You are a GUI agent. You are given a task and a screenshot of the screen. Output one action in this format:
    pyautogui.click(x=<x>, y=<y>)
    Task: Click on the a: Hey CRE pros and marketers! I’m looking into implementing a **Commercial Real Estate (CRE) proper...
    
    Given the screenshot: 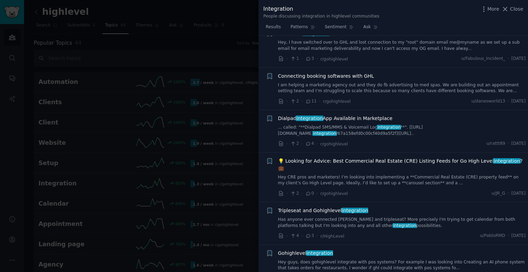 What is the action you would take?
    pyautogui.click(x=402, y=180)
    